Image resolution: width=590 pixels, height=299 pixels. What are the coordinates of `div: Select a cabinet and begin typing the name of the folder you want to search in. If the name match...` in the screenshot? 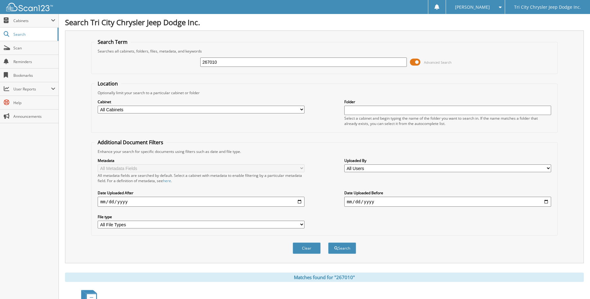 It's located at (448, 121).